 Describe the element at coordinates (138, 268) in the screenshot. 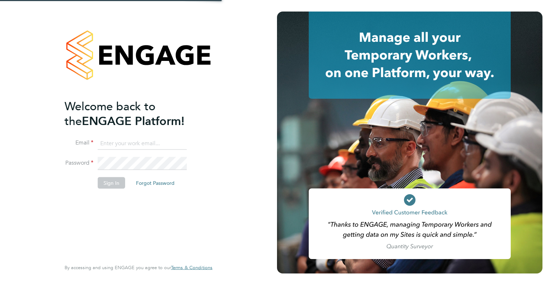

I see `span: By accessing and using ENGAGE you agree to our` at that location.